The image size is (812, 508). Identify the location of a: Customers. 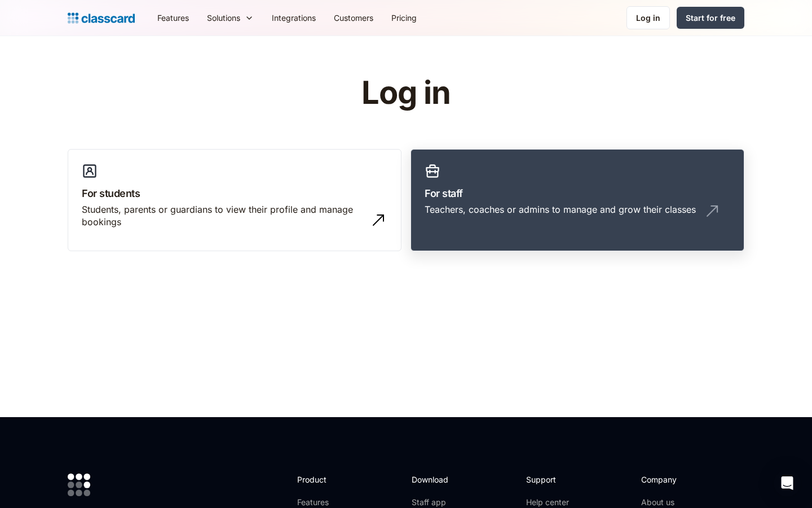
(354, 18).